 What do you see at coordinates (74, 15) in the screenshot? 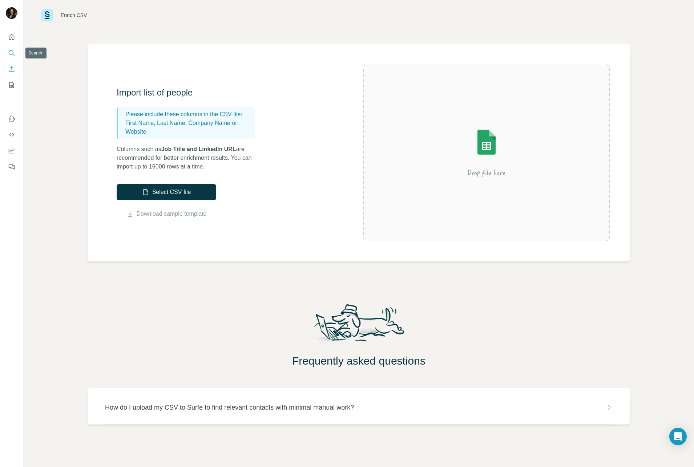
I see `div: Enrich CSV` at bounding box center [74, 15].